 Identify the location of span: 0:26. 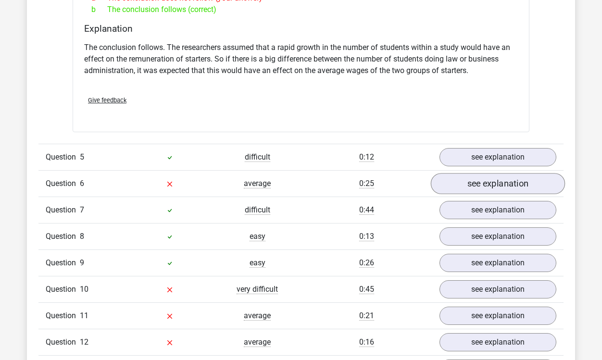
(367, 263).